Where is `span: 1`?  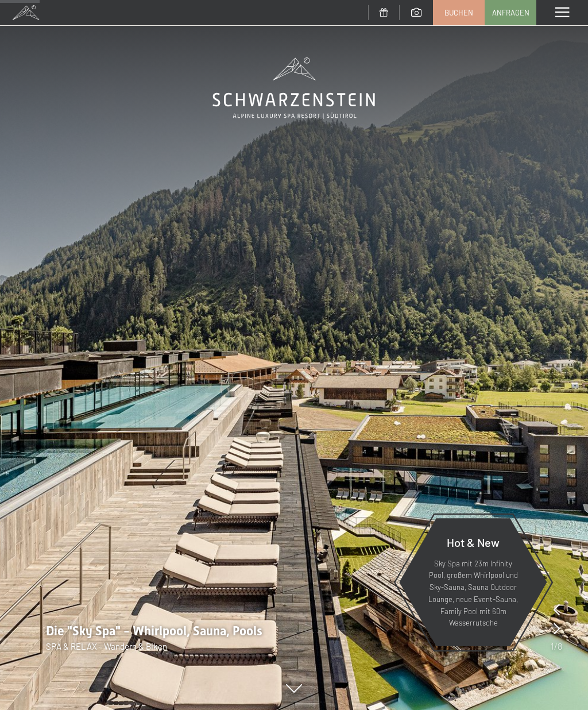 span: 1 is located at coordinates (552, 646).